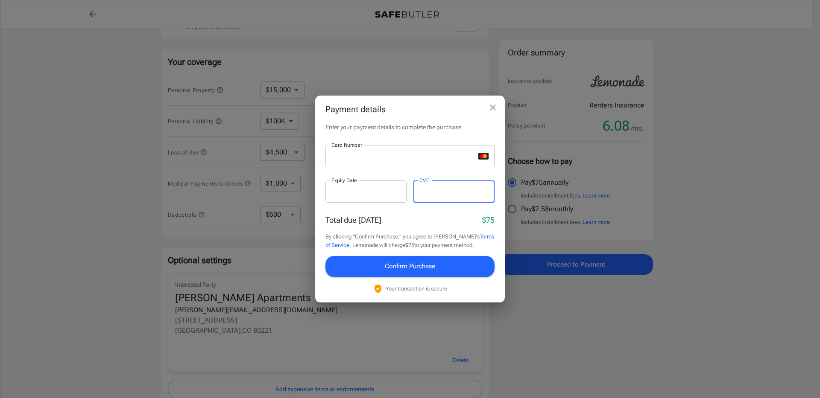 This screenshot has height=398, width=820. What do you see at coordinates (344, 180) in the screenshot?
I see `label: Expiry Date` at bounding box center [344, 180].